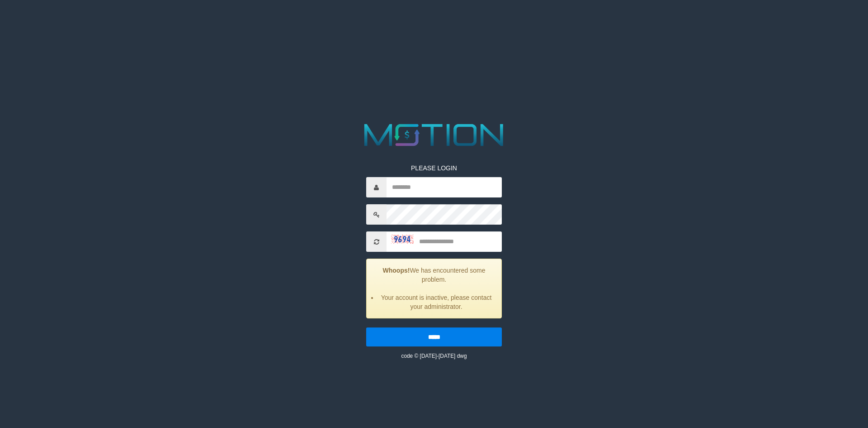 The height and width of the screenshot is (428, 868). What do you see at coordinates (434, 168) in the screenshot?
I see `p: PLEASE LOGIN` at bounding box center [434, 168].